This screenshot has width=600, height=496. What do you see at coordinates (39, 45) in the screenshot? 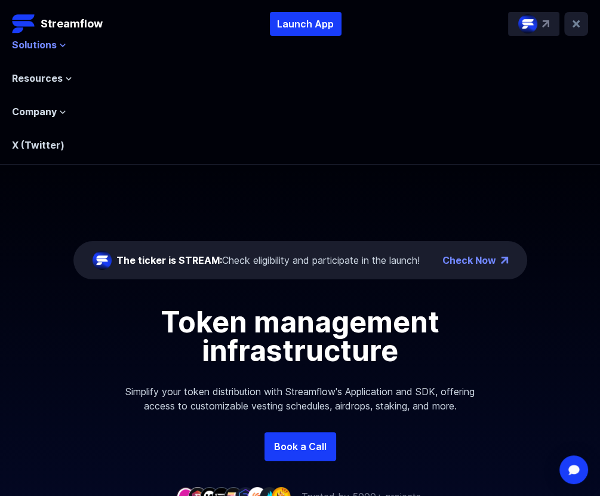
I see `button: Solutions` at bounding box center [39, 45].